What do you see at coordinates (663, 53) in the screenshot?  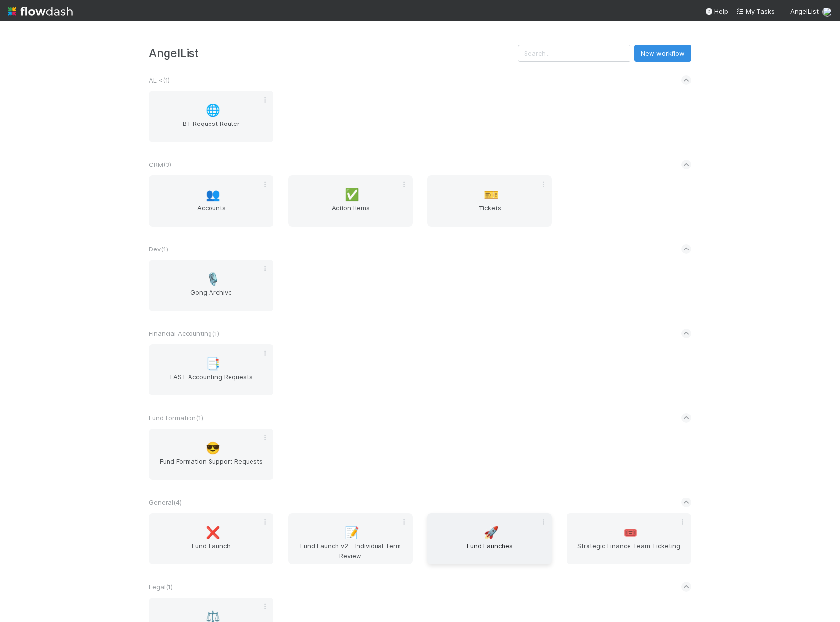 I see `button: New workflow` at bounding box center [663, 53].